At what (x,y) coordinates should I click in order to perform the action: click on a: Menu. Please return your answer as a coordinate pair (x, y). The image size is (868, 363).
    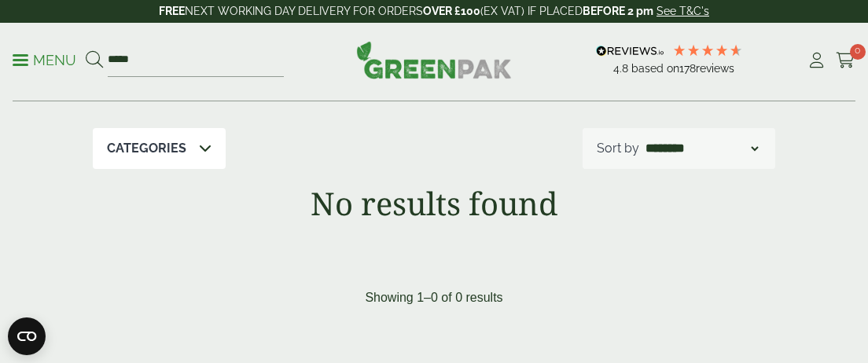
    Looking at the image, I should click on (44, 59).